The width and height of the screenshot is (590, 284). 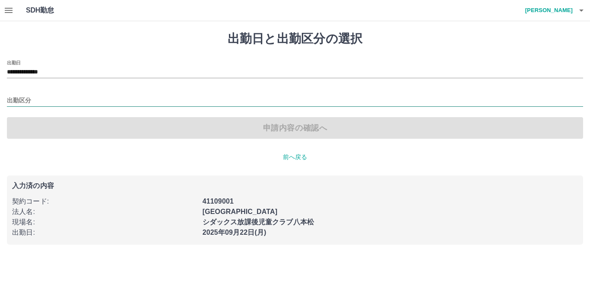 What do you see at coordinates (295, 39) in the screenshot?
I see `h1: 出勤日と出勤区分の選択` at bounding box center [295, 39].